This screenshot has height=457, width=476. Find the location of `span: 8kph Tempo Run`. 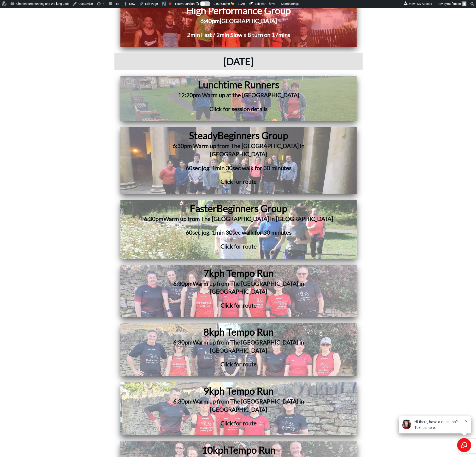

span: 8kph Tempo Run is located at coordinates (238, 332).